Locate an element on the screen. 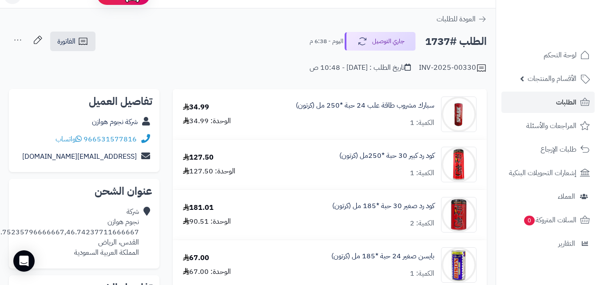 This screenshot has width=600, height=285. div: الوحدة: 90.51 is located at coordinates (207, 221).